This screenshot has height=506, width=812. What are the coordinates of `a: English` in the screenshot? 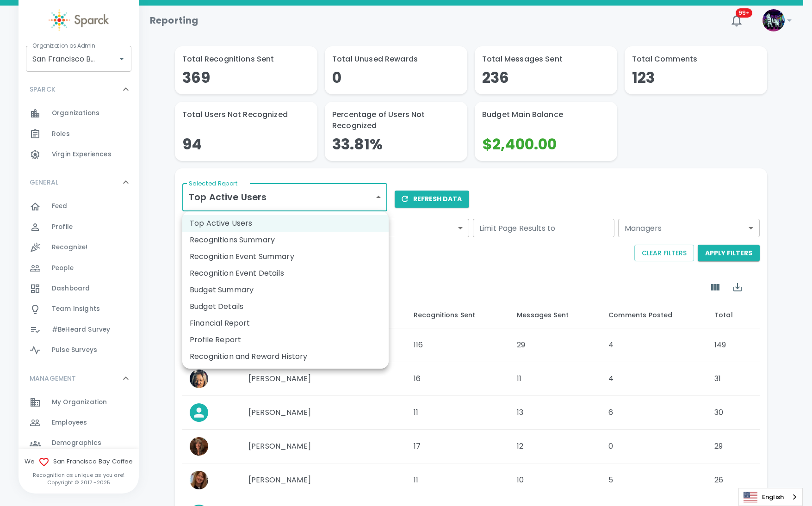 It's located at (770, 496).